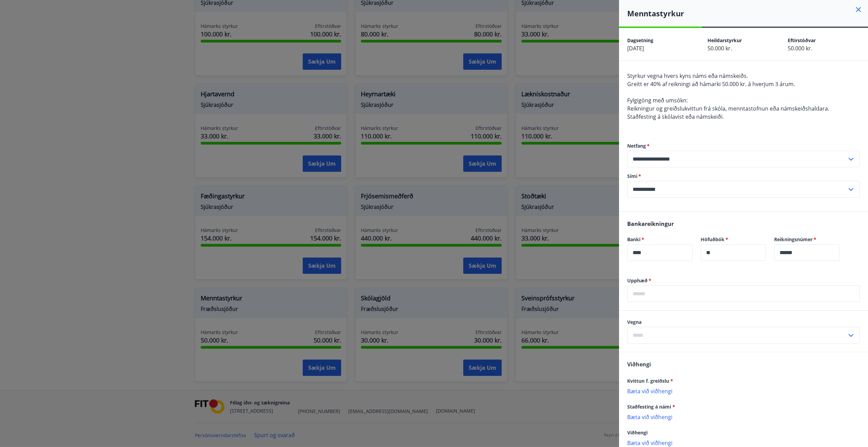 Image resolution: width=868 pixels, height=447 pixels. What do you see at coordinates (650, 381) in the screenshot?
I see `span: Kvittun f. greiðslu` at bounding box center [650, 381].